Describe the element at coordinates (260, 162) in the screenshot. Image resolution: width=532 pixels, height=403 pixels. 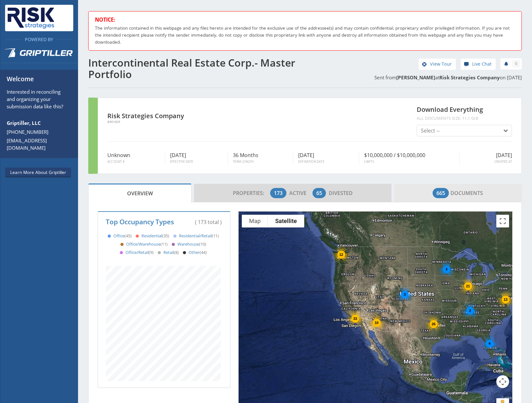
I see `span: Term Length` at that location.